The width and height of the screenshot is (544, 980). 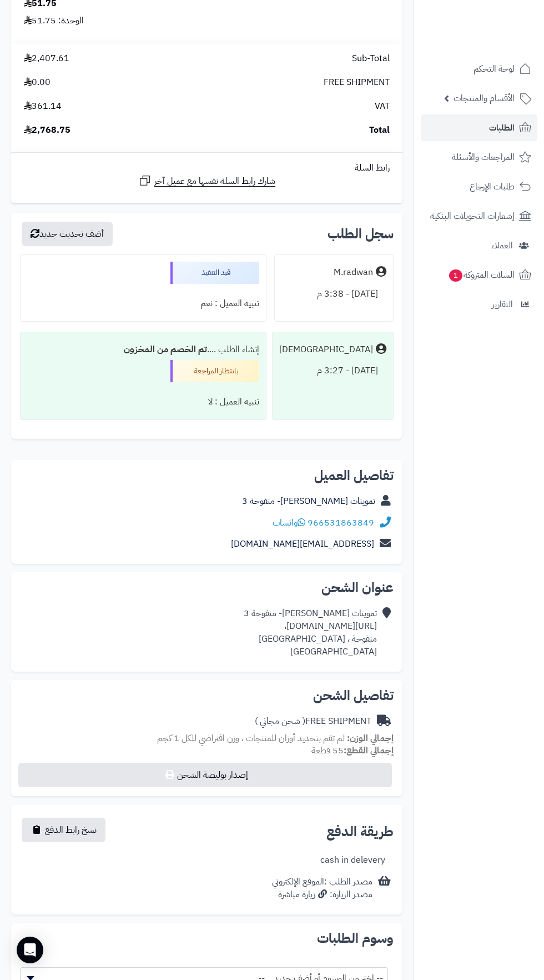 What do you see at coordinates (289, 523) in the screenshot?
I see `span: واتساب` at bounding box center [289, 523].